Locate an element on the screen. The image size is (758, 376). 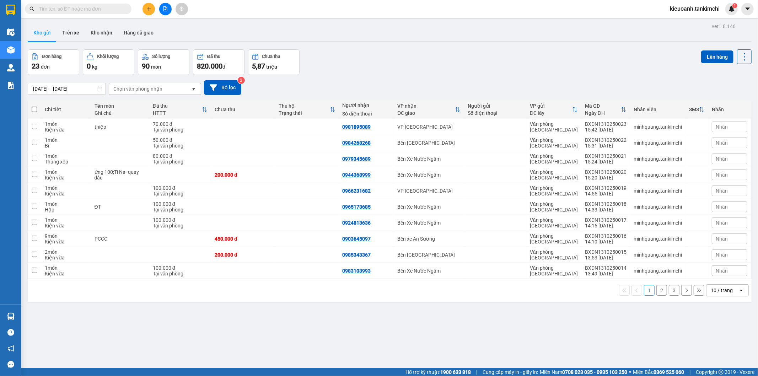
div: Thu hộ is located at coordinates (304, 106).